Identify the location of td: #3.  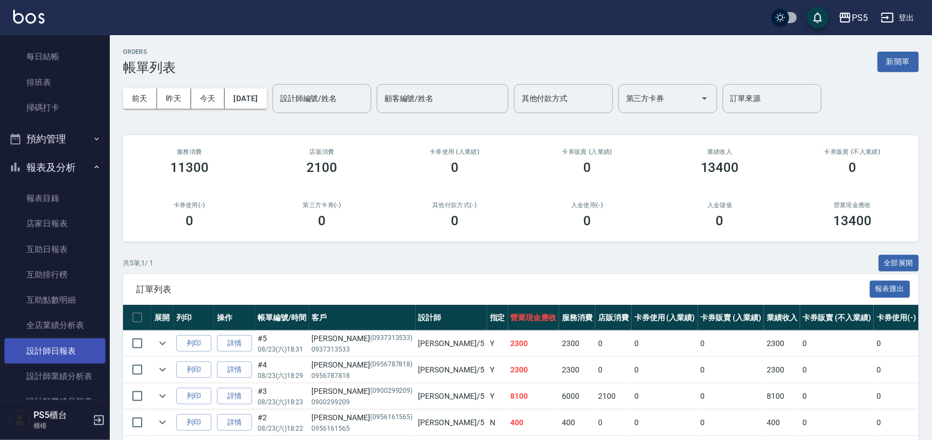
(282, 396).